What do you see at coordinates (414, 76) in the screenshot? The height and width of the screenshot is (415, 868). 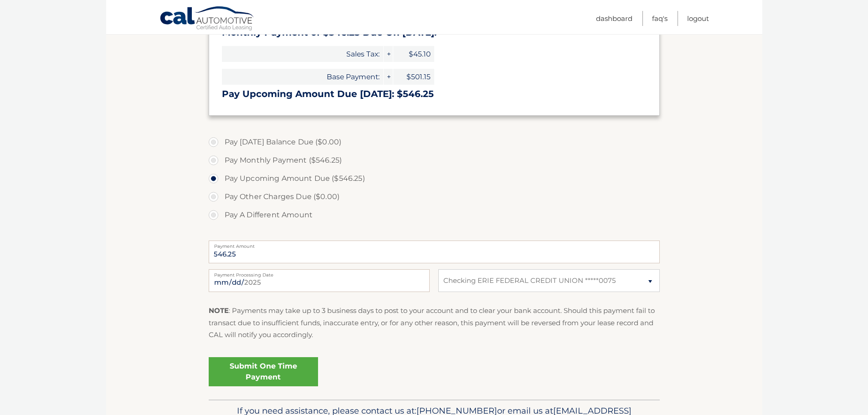 I see `span: $501.15` at bounding box center [414, 76].